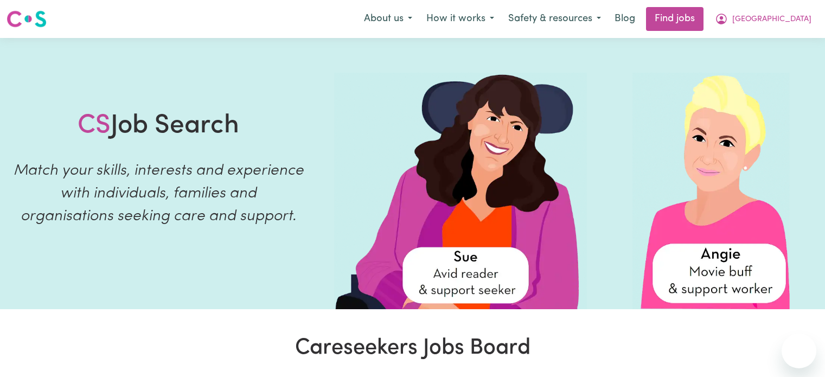 This screenshot has height=377, width=825. What do you see at coordinates (27, 19) in the screenshot?
I see `img: Careseekers logo` at bounding box center [27, 19].